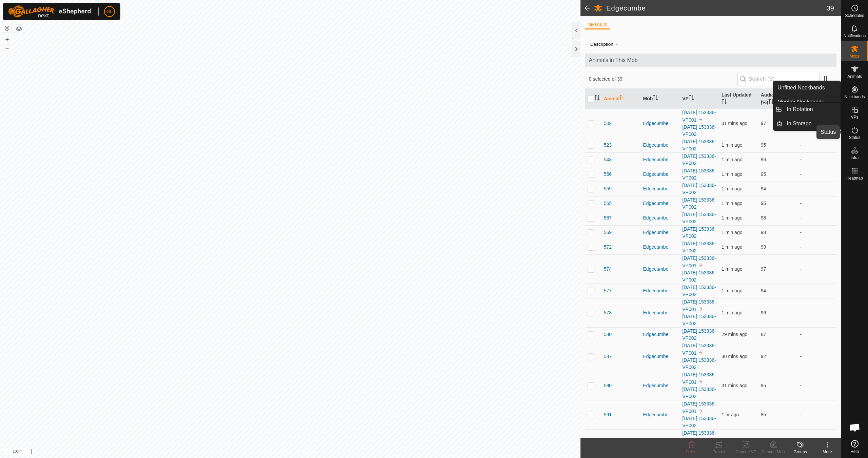 The width and height of the screenshot is (868, 458). I want to click on span: Help, so click(854, 452).